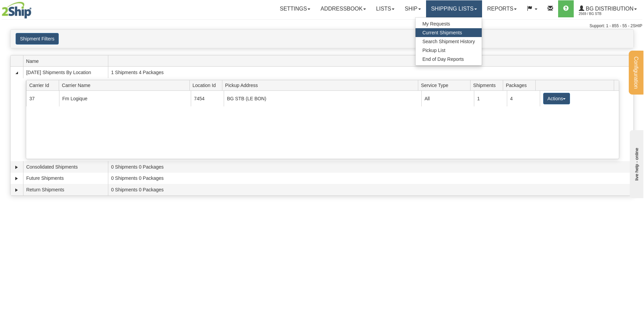  Describe the element at coordinates (448, 42) in the screenshot. I see `a: Search Shipment History` at that location.